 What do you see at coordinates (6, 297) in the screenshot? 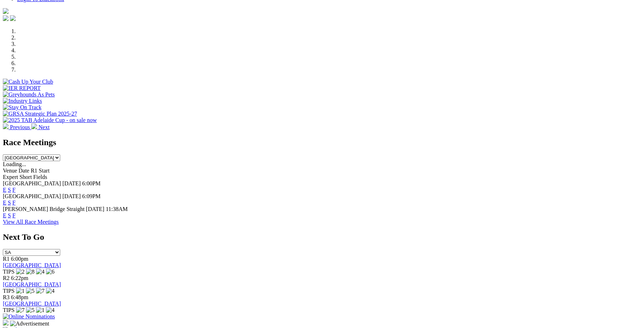
I see `span: R3` at bounding box center [6, 297].